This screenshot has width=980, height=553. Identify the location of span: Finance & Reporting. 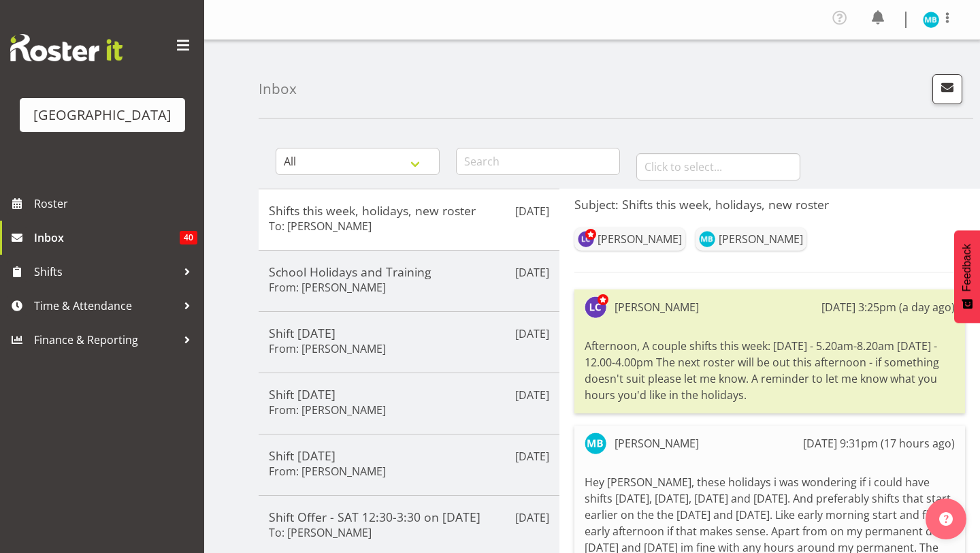
(105, 340).